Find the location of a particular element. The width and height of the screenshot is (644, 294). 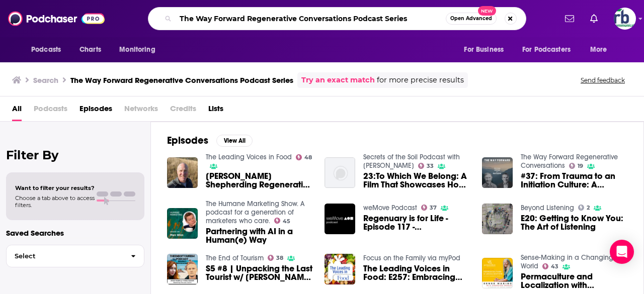

span: More is located at coordinates (599, 50).